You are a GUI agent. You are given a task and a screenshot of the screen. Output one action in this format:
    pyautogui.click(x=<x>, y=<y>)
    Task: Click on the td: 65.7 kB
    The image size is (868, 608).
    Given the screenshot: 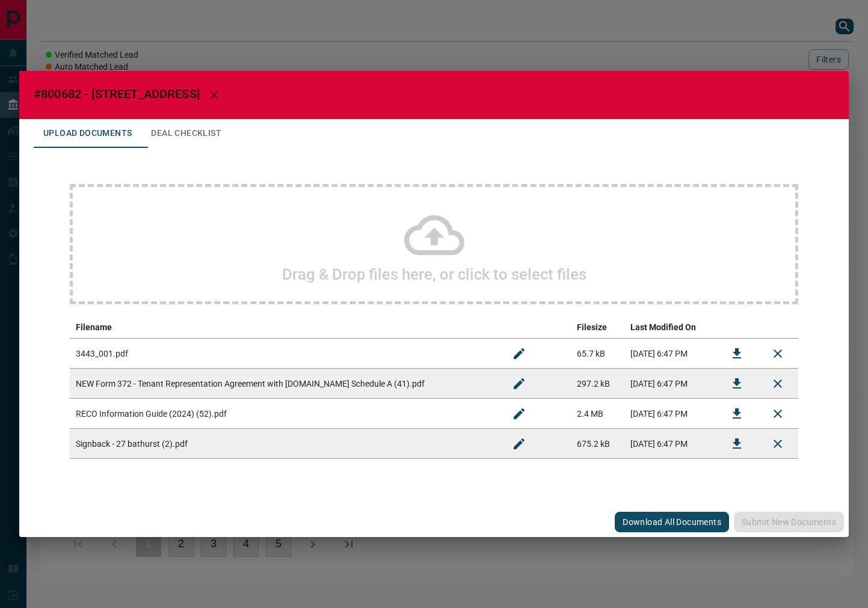 What is the action you would take?
    pyautogui.click(x=597, y=353)
    